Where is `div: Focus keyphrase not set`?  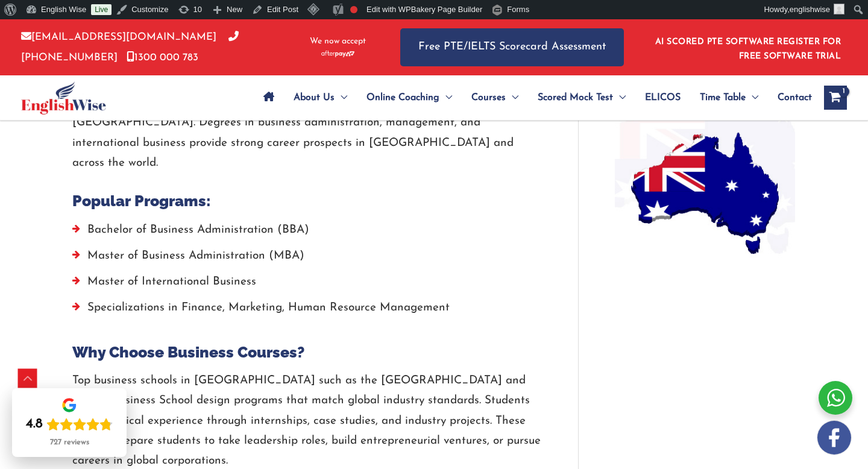
div: Focus keyphrase not set is located at coordinates (354, 10).